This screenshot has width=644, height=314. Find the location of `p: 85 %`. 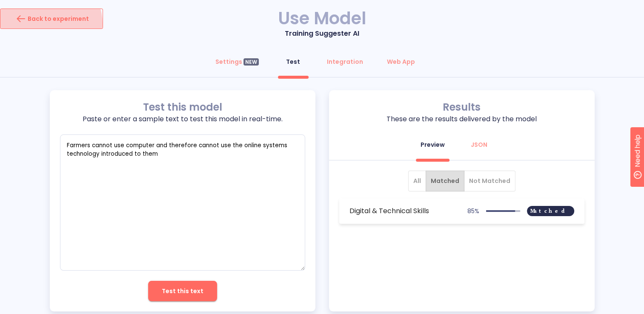

p: 85 % is located at coordinates (471, 211).